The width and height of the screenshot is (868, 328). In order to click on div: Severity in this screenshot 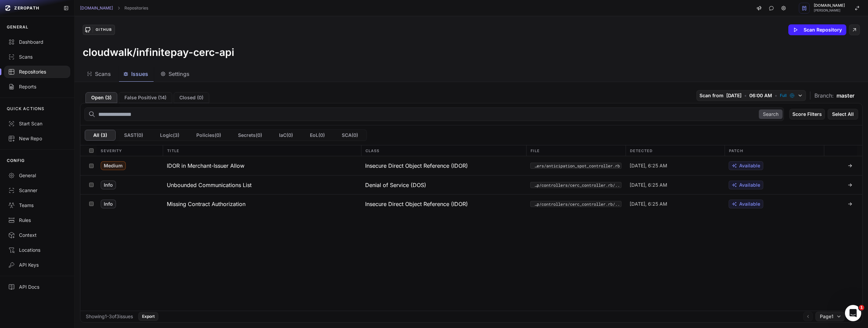, I will do `click(130, 150)`.